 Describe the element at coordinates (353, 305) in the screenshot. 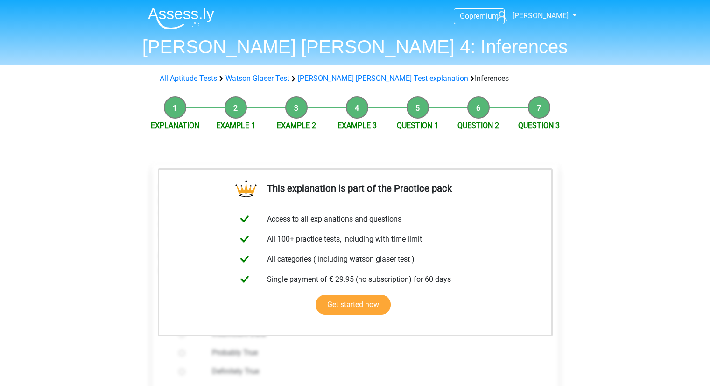

I see `a: Get started now` at that location.